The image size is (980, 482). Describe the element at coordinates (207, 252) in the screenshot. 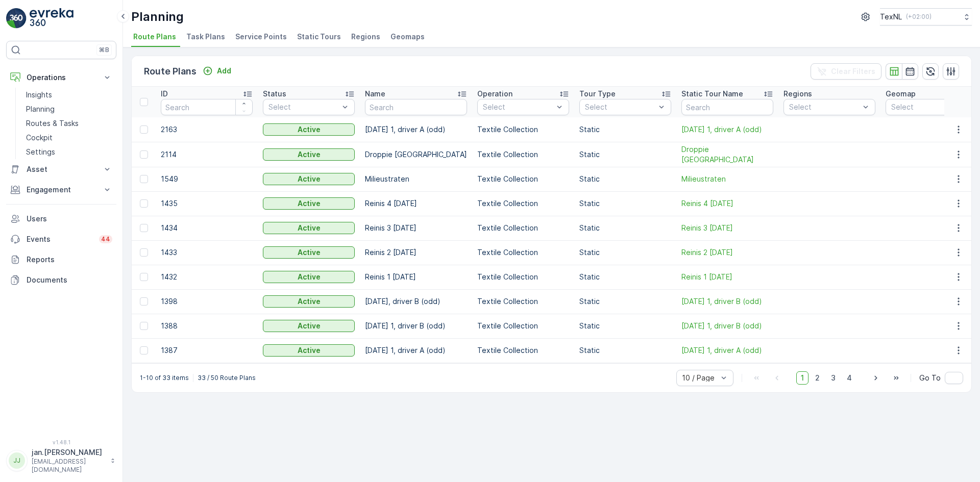

I see `td: 1433` at that location.